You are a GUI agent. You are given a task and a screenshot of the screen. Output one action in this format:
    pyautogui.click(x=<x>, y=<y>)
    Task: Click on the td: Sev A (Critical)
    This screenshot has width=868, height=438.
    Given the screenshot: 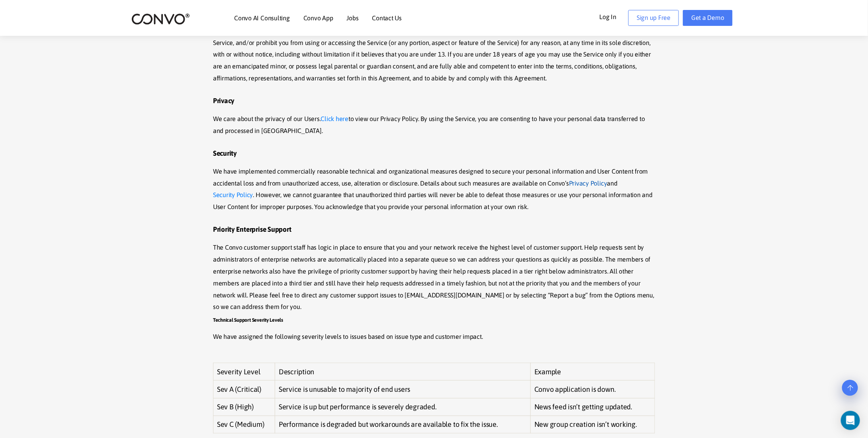 What is the action you would take?
    pyautogui.click(x=244, y=389)
    